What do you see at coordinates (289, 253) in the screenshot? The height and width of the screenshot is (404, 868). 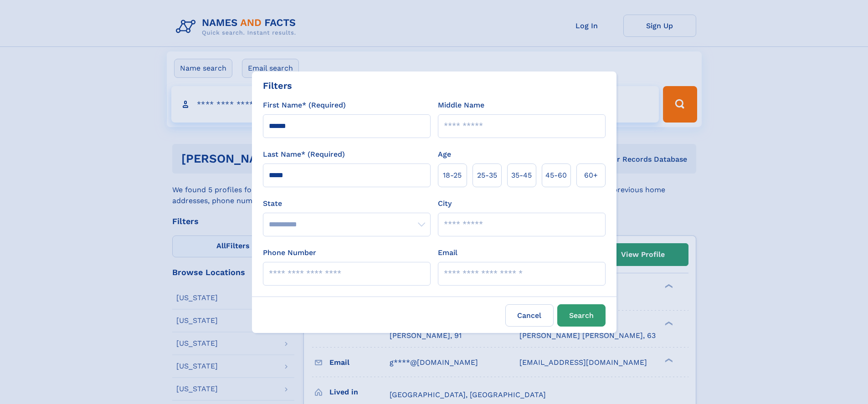 I see `label: Phone Number` at bounding box center [289, 253].